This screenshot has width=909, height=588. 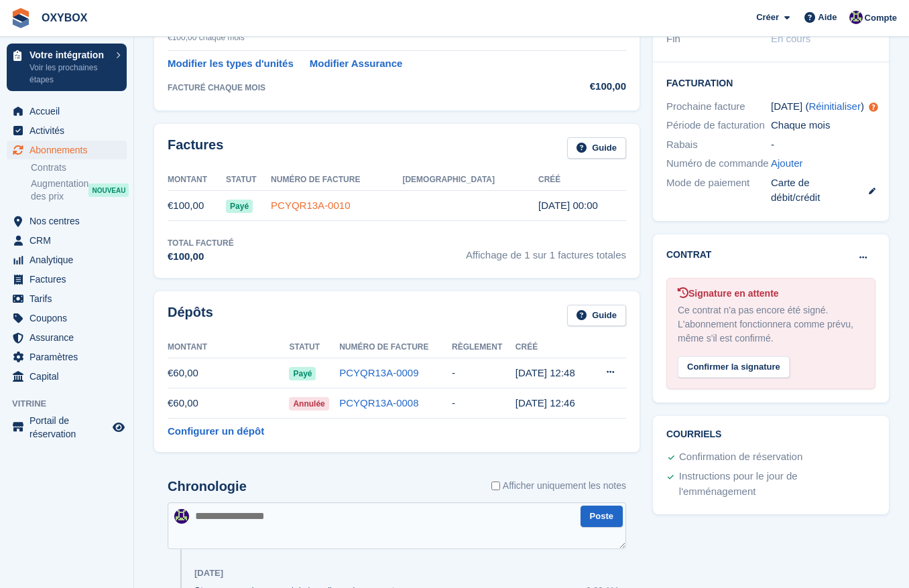 What do you see at coordinates (719, 39) in the screenshot?
I see `div: Fin` at bounding box center [719, 39].